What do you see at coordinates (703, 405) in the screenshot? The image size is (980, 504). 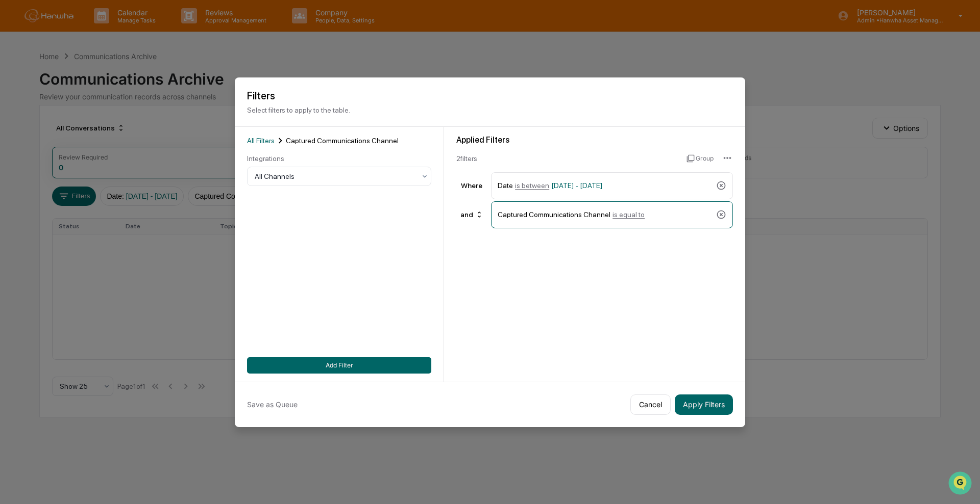 I see `button: Apply Filters` at bounding box center [703, 405].